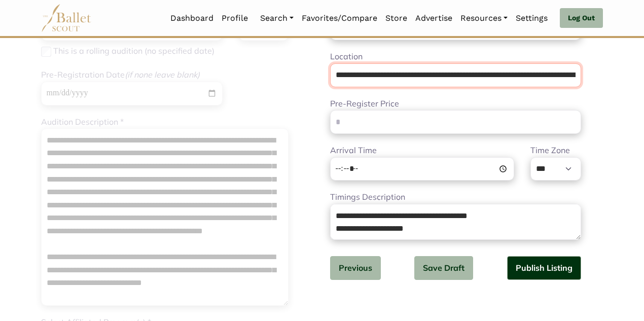 The width and height of the screenshot is (644, 321). I want to click on a: Advertise, so click(434, 18).